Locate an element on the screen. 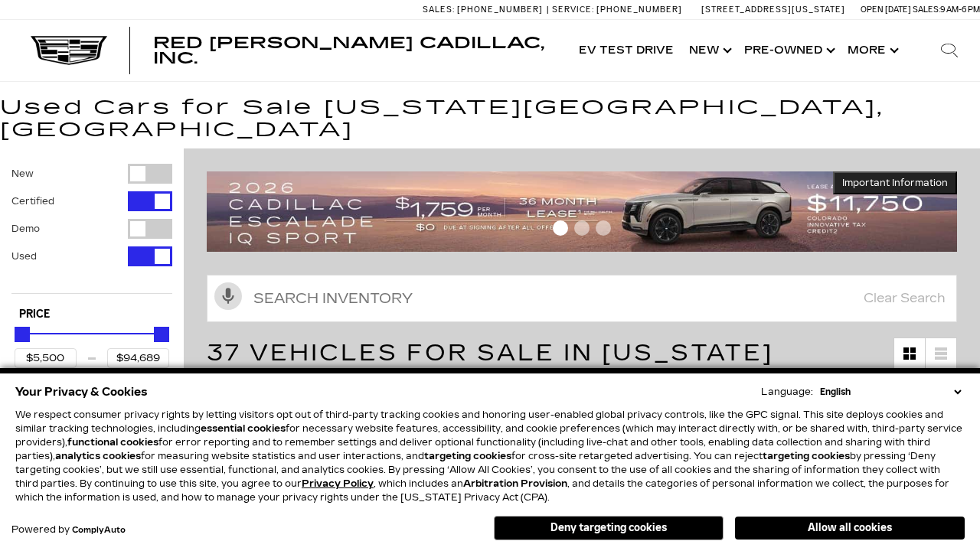 This screenshot has width=980, height=551. span: Go to slide 3 is located at coordinates (604, 228).